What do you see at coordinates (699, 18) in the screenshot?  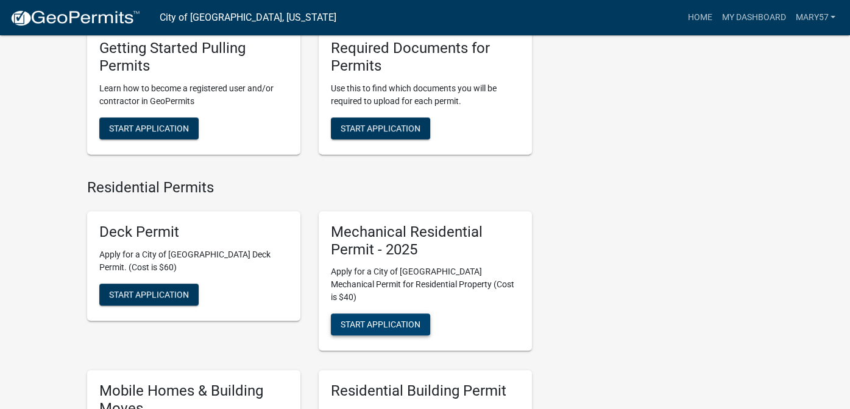 I see `a: Home` at bounding box center [699, 18].